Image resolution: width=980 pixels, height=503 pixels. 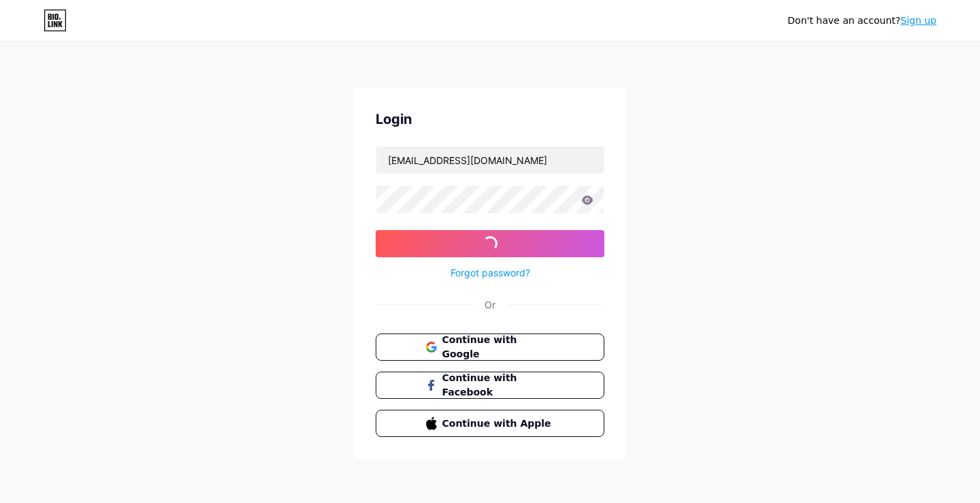 What do you see at coordinates (490, 347) in the screenshot?
I see `button: Continue with Google` at bounding box center [490, 347].